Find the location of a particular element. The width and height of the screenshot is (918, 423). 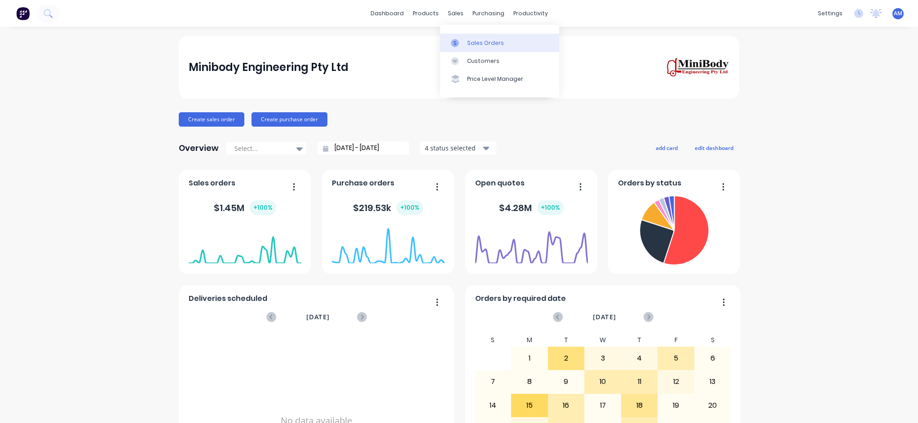

div: 9 is located at coordinates (566, 382).